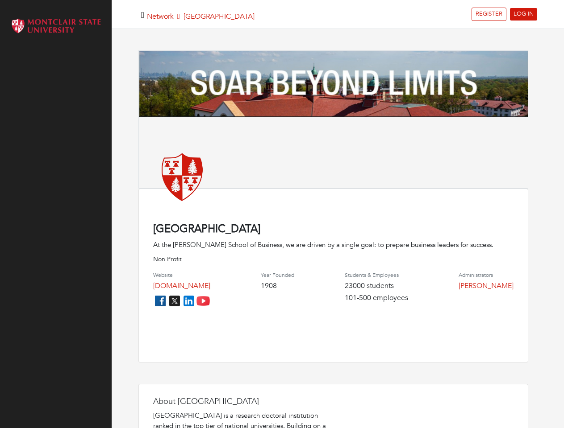 The height and width of the screenshot is (428, 564). I want to click on a: REGISTER, so click(489, 14).